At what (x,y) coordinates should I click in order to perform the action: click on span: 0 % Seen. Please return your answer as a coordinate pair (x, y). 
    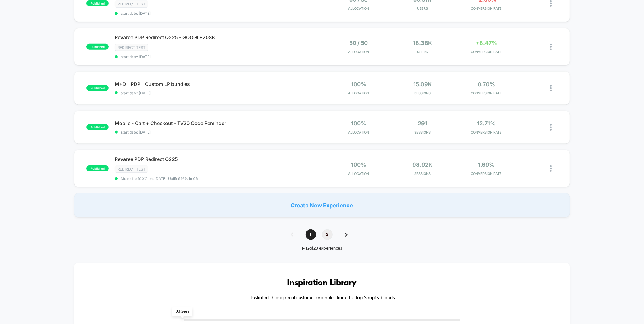
    Looking at the image, I should click on (182, 312).